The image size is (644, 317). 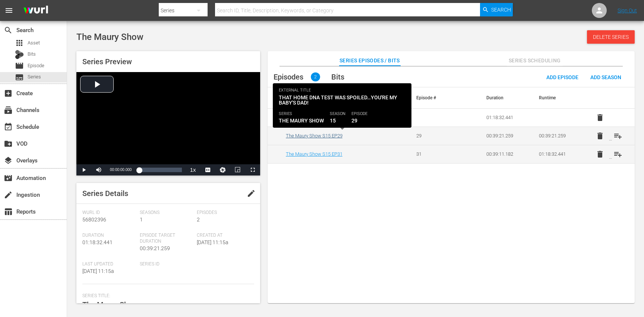 What do you see at coordinates (8, 160) in the screenshot?
I see `span: Overlays` at bounding box center [8, 160].